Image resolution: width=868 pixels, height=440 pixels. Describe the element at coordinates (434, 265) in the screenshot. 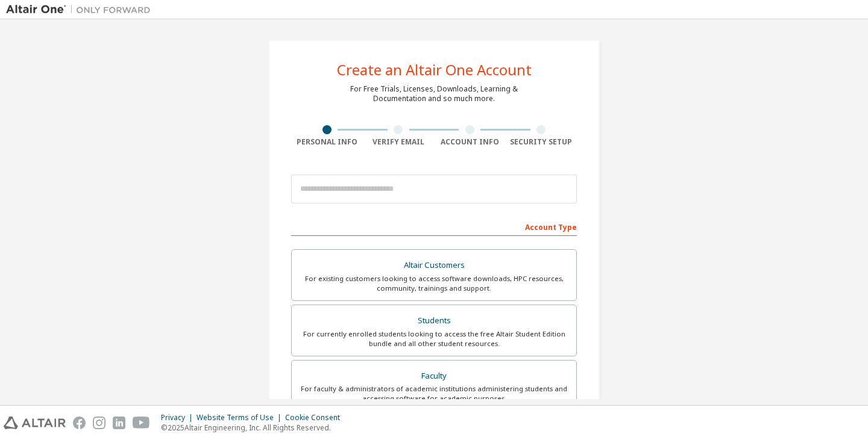

I see `div: Altair Customers` at that location.